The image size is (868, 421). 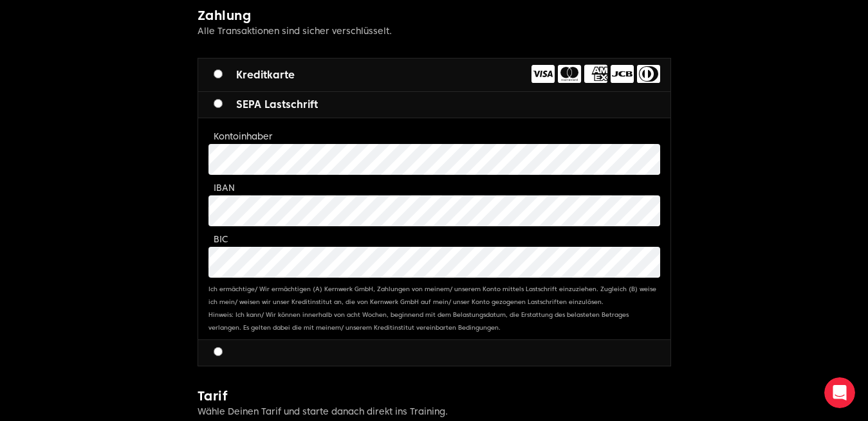 I want to click on h2: Tarif, so click(x=434, y=397).